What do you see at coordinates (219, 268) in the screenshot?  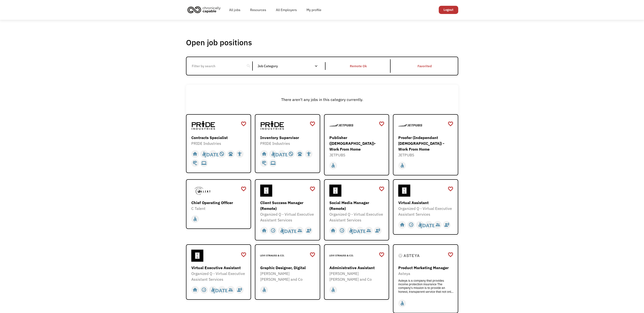 I see `div: Virtual Executive Assistant` at bounding box center [219, 268].